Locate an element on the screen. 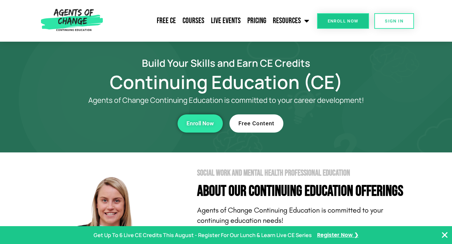  button: Close Banner is located at coordinates (445, 235).